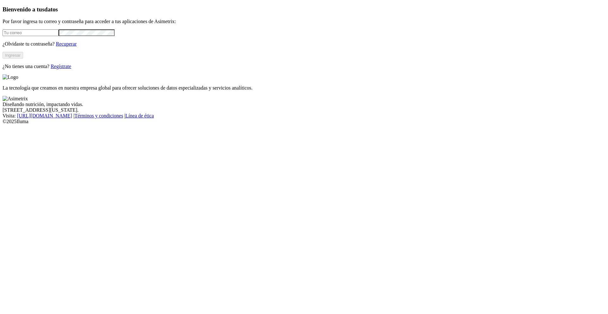 This screenshot has width=608, height=314. What do you see at coordinates (10, 77) in the screenshot?
I see `img: Logo` at bounding box center [10, 77].